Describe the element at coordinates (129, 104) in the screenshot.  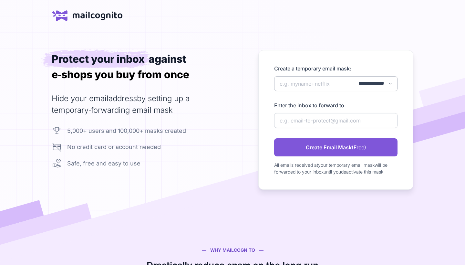
I see `h2: Hide your email by setting up a temporary‑forwarding email mask` at that location.